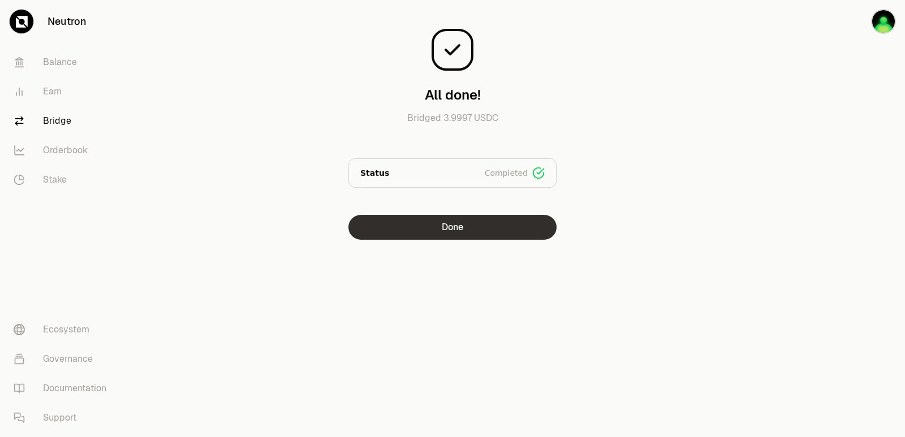  What do you see at coordinates (63, 418) in the screenshot?
I see `a: Support` at bounding box center [63, 418].